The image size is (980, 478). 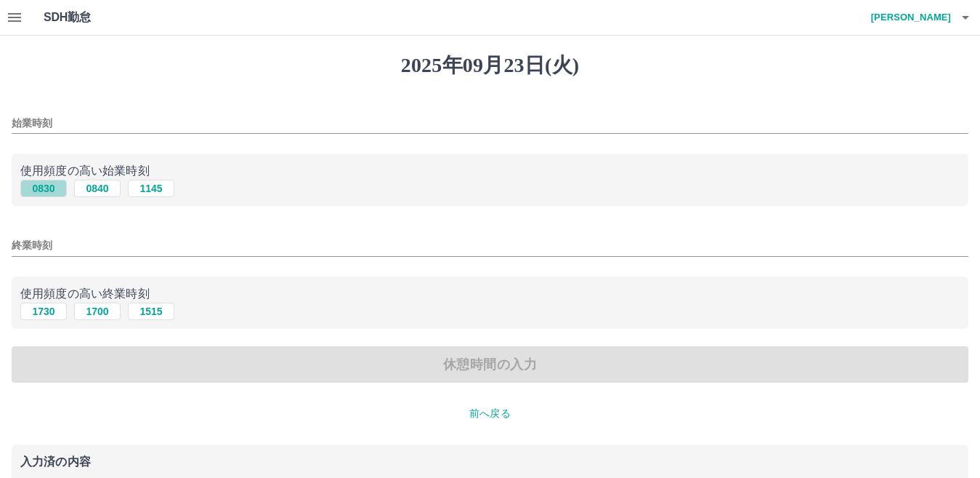 What do you see at coordinates (490, 413) in the screenshot?
I see `p: 前へ戻る` at bounding box center [490, 413].